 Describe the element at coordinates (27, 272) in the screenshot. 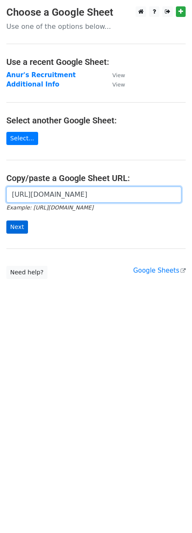

I see `a: Need help?` at that location.